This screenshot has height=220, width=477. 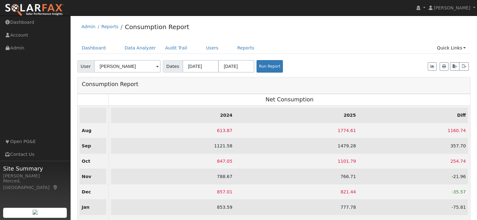 What do you see at coordinates (413, 192) in the screenshot?
I see `td: -35.57` at bounding box center [413, 192].